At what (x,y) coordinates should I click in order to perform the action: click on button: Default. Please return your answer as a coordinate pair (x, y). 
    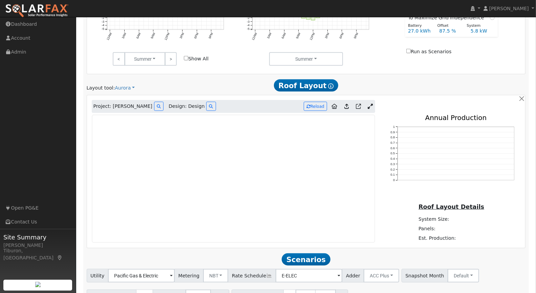
    Looking at the image, I should click on (463, 275).